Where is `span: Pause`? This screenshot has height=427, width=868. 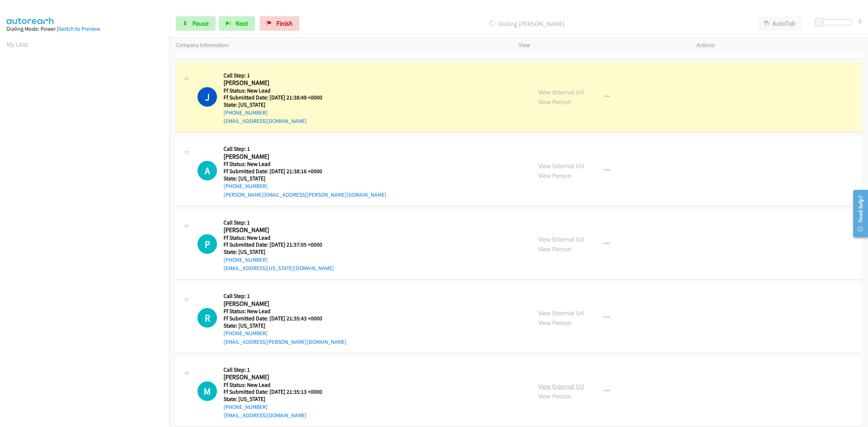
span: Pause is located at coordinates (200, 23).